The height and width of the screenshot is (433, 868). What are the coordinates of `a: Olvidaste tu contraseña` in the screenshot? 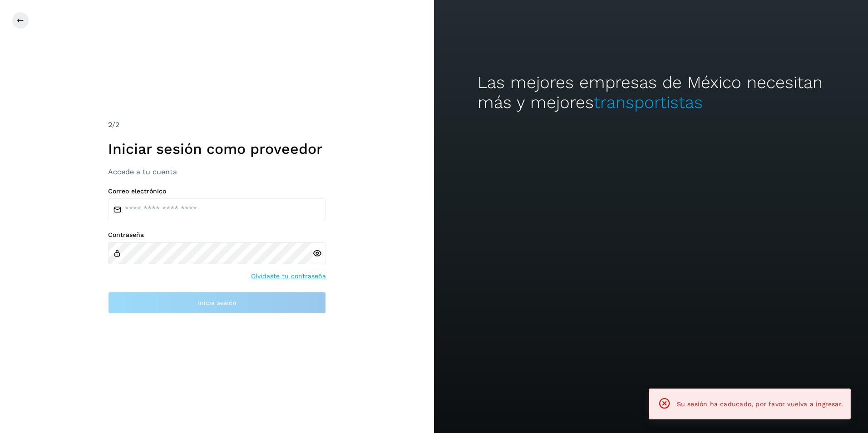 It's located at (289, 276).